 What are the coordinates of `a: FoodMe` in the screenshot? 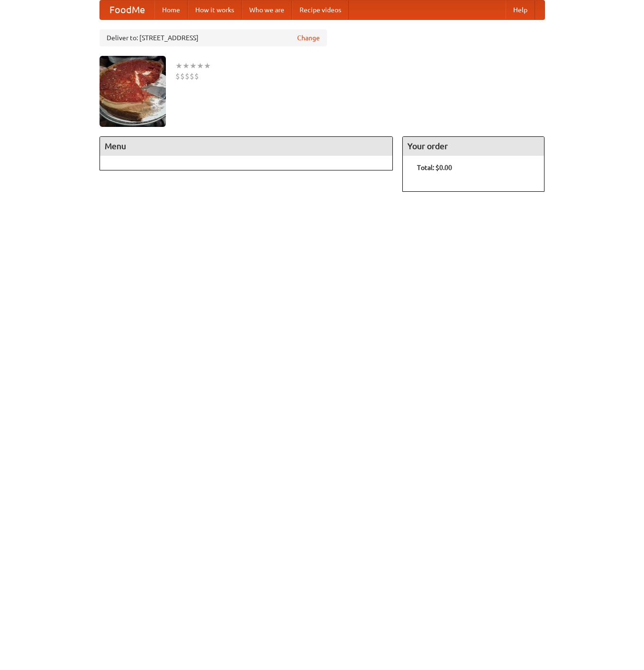 It's located at (127, 10).